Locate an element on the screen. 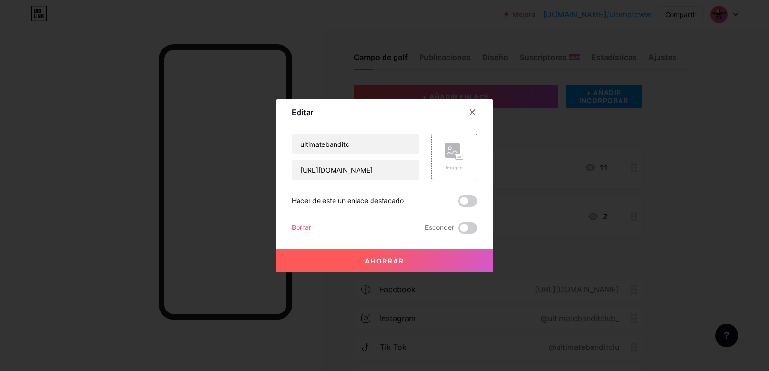 The height and width of the screenshot is (371, 769). font: Ahorrar is located at coordinates (384, 261).